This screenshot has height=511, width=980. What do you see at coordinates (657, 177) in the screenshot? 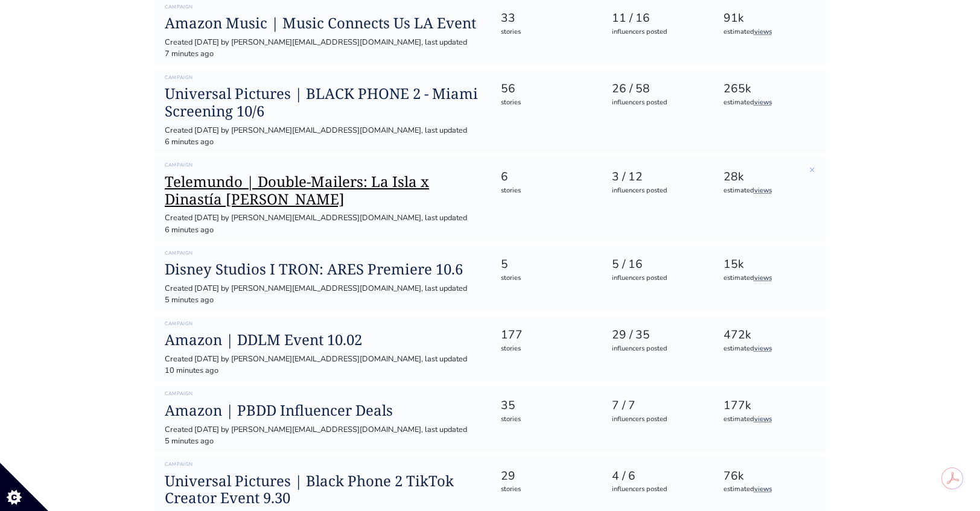
I see `div: 3 / 12` at bounding box center [657, 177].